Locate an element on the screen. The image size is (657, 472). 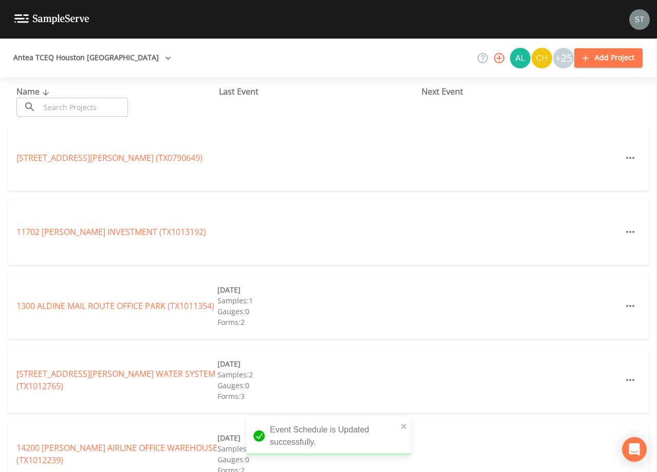
div: Forms: 2 is located at coordinates (318, 322).